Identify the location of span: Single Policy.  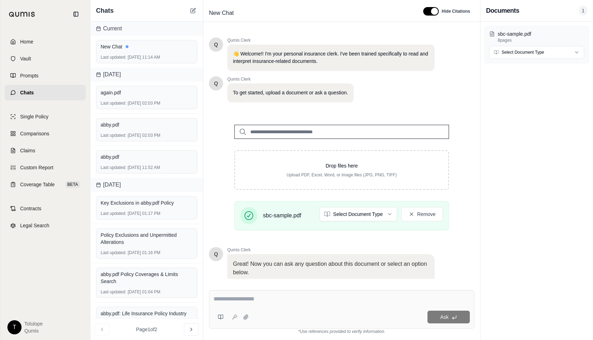
(34, 117).